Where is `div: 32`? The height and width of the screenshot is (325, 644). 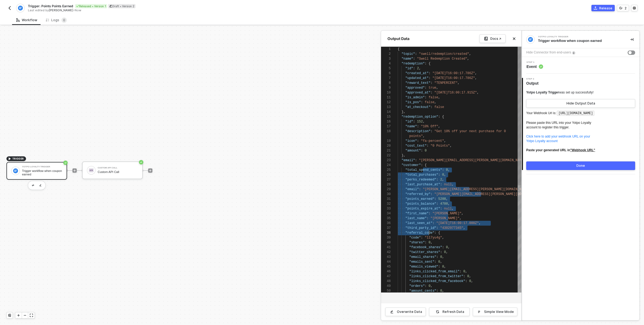
div: 32 is located at coordinates (385, 204).